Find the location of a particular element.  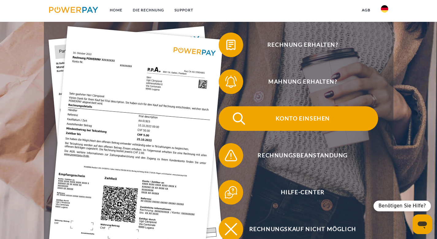

a: Mahnung erhalten? is located at coordinates (298, 82).